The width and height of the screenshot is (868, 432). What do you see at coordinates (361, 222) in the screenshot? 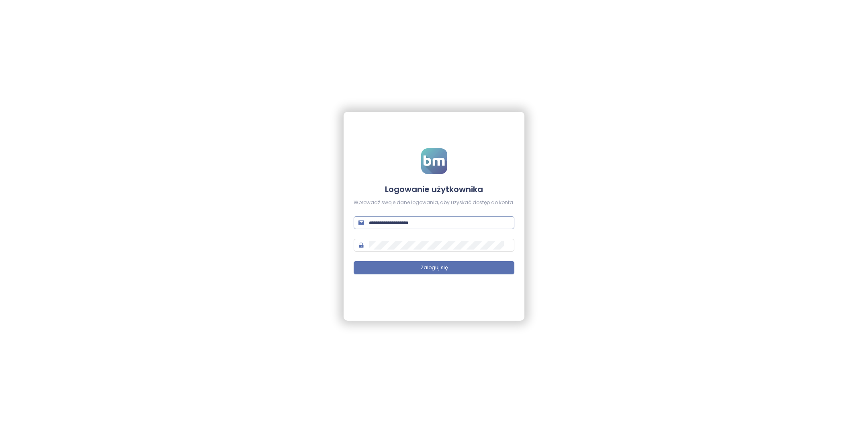
I see `span: mail` at bounding box center [361, 222].